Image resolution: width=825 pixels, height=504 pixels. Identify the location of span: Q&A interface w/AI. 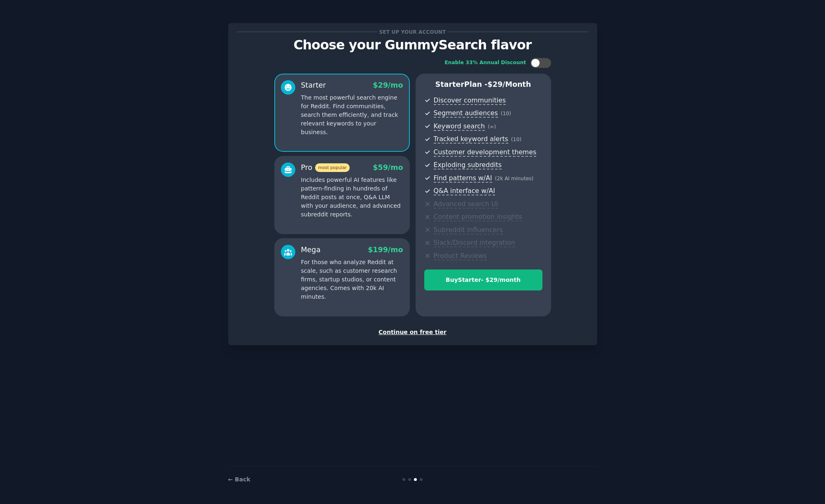
(464, 191).